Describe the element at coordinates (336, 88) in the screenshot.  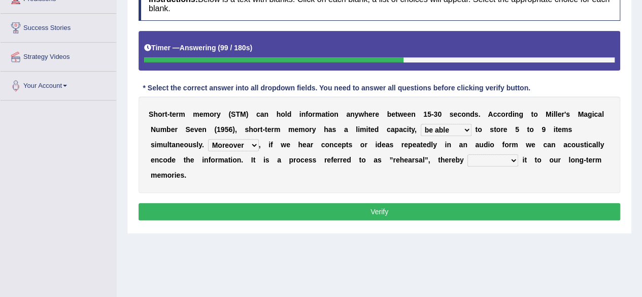
I see `div: * Select the correct answer into all dropdown fields. You need to answer all questions before cli...` at that location.